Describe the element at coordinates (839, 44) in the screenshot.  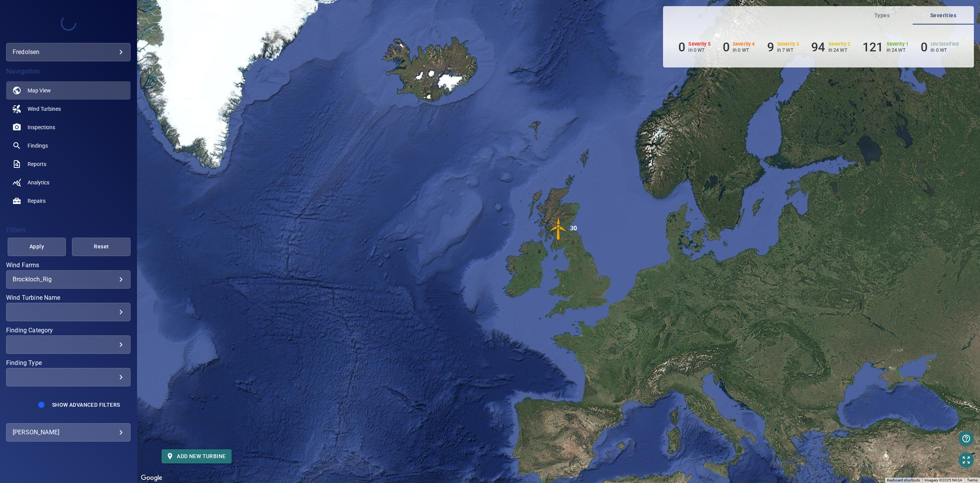
I see `h6: Severity 2` at that location.